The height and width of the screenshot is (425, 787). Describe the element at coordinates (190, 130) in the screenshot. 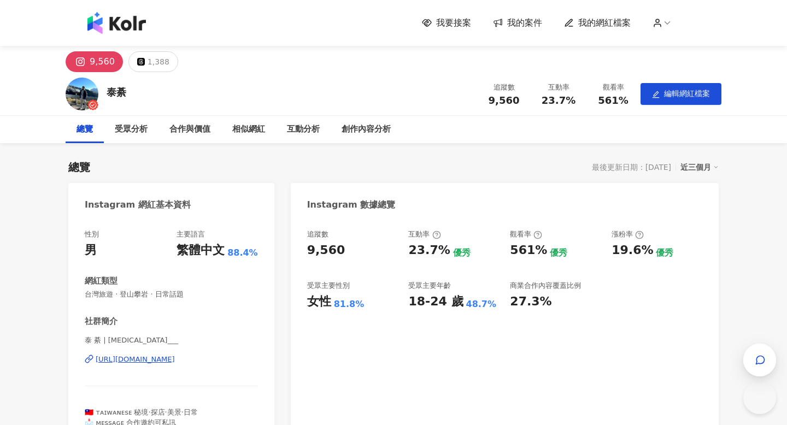

I see `div: 合作與價值` at that location.